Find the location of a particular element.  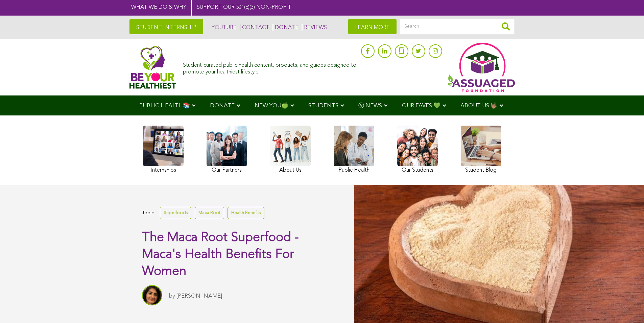

span: PUBLIC HEALTH📚 is located at coordinates (165, 105).